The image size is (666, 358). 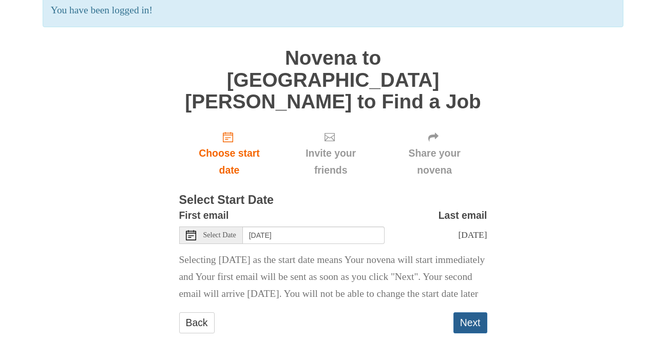 I want to click on a: Back, so click(x=197, y=322).